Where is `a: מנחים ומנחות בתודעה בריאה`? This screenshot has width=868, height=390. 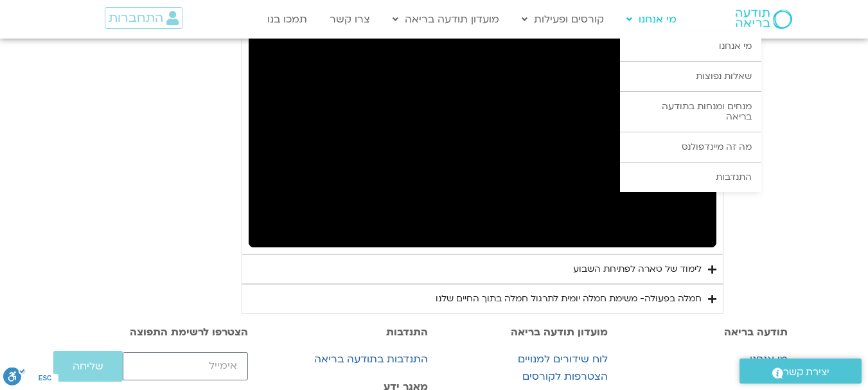 a: מנחים ומנחות בתודעה בריאה is located at coordinates (691, 112).